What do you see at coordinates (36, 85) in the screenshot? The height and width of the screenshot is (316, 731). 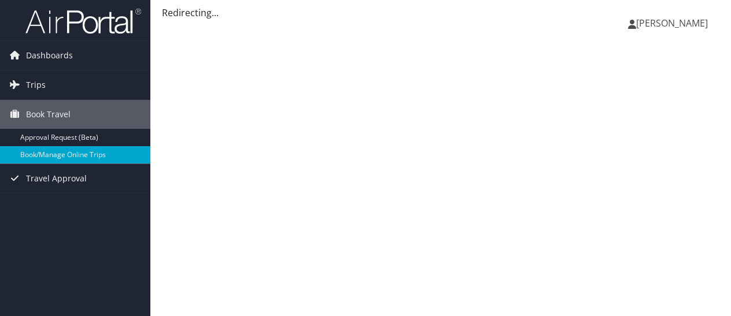 I see `span: Trips` at bounding box center [36, 85].